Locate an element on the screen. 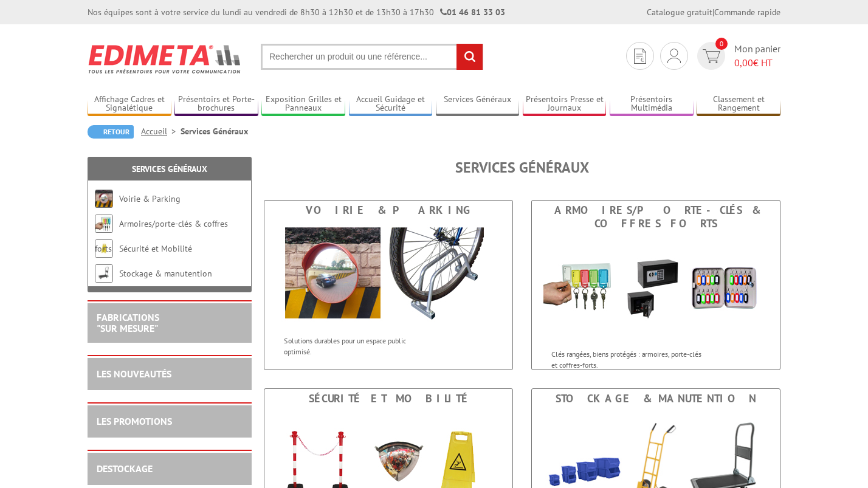  a: LES NOUVEAUTÉS is located at coordinates (133, 374).